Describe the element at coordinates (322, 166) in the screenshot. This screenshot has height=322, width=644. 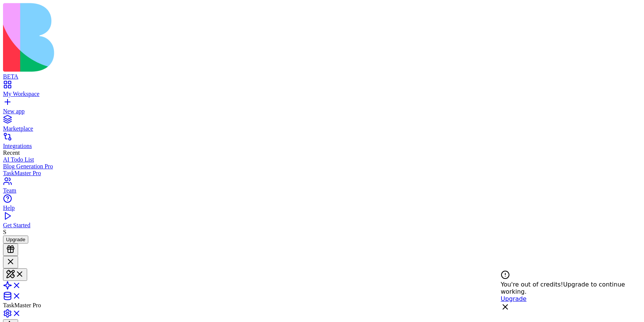
I see `div: Blog Generation Pro` at that location.